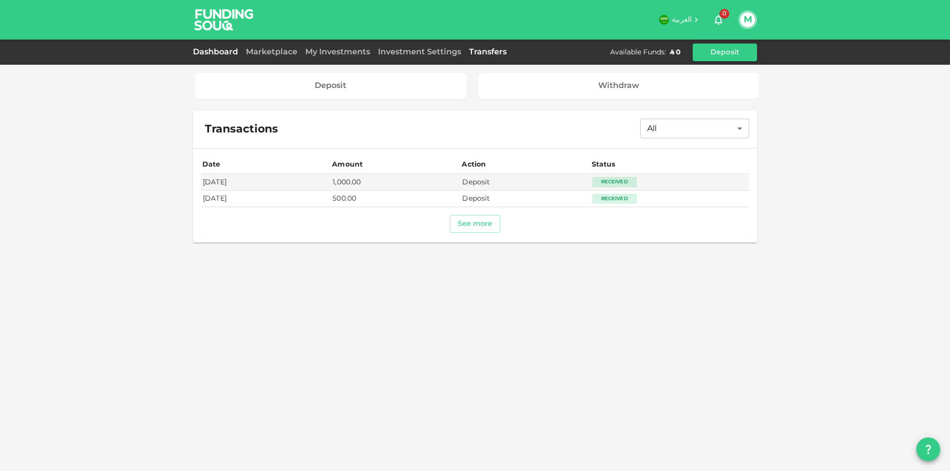 This screenshot has width=950, height=471. I want to click on a: My Investments, so click(337, 52).